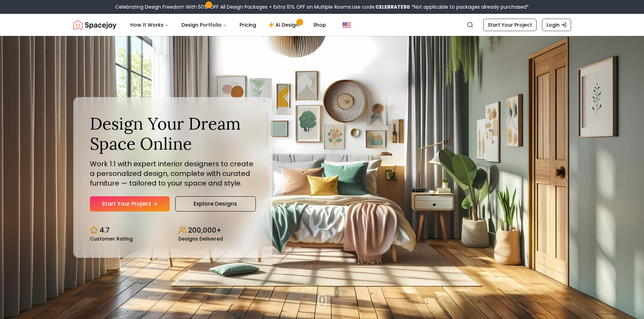 This screenshot has height=319, width=644. Describe the element at coordinates (319, 25) in the screenshot. I see `a: Shop` at that location.